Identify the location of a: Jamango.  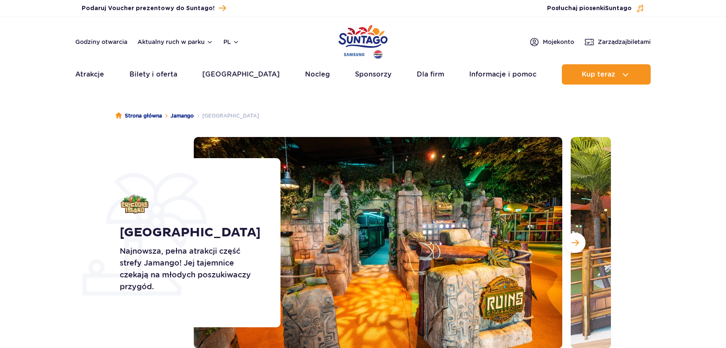
(182, 116).